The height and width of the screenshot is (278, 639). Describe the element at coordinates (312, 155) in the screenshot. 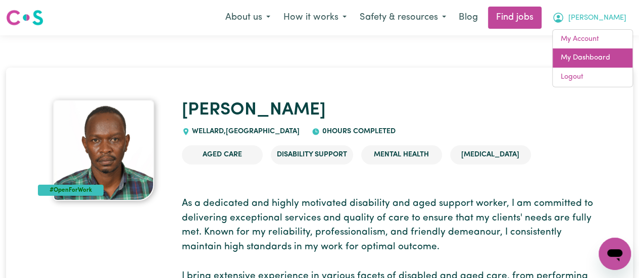

I see `li: Disability Support` at that location.